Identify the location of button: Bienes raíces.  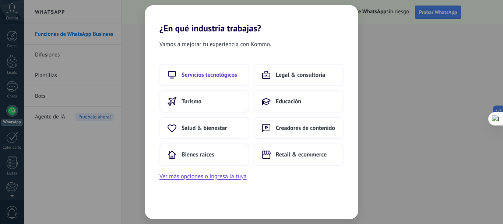
(205, 154).